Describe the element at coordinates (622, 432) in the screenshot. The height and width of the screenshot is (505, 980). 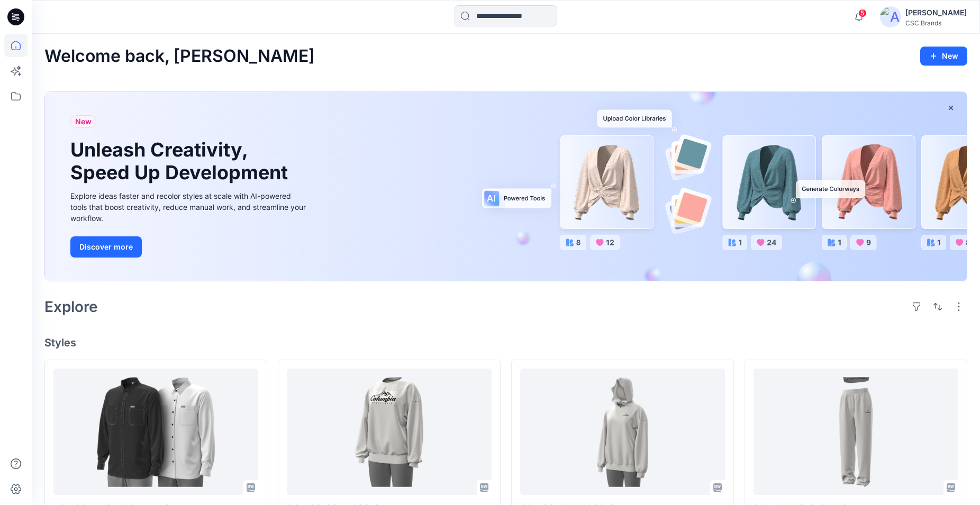
I see `a: S6WS218272_S26_GLREL_VP1` at that location.